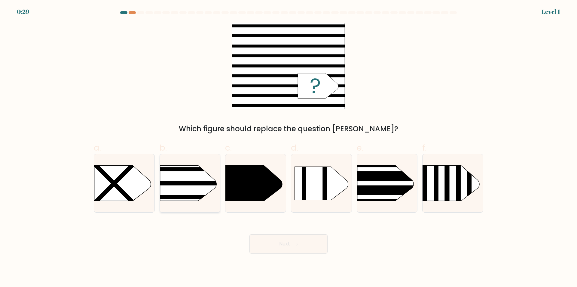 This screenshot has height=287, width=577. I want to click on span: c., so click(229, 147).